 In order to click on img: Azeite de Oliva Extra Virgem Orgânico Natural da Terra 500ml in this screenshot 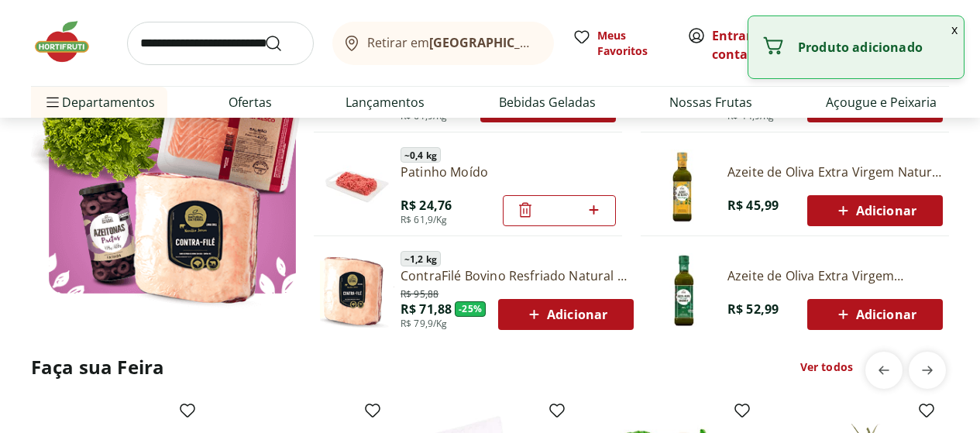, I will do `click(684, 291)`.